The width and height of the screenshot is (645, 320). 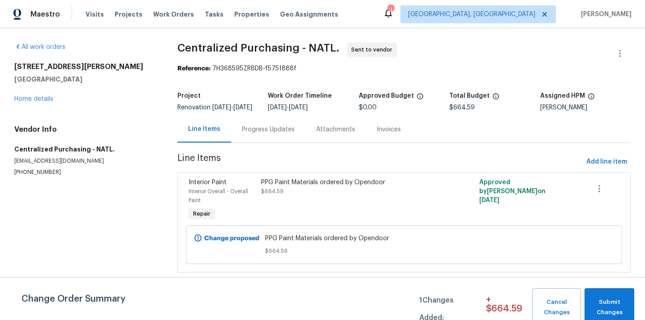 What do you see at coordinates (268, 129) in the screenshot?
I see `div: Progress Updates` at bounding box center [268, 129].